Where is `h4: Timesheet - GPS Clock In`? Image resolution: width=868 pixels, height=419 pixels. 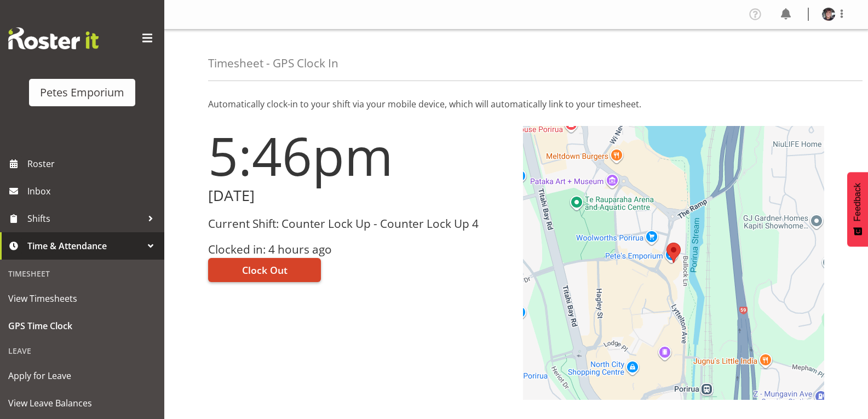 h4: Timesheet - GPS Clock In is located at coordinates (273, 63).